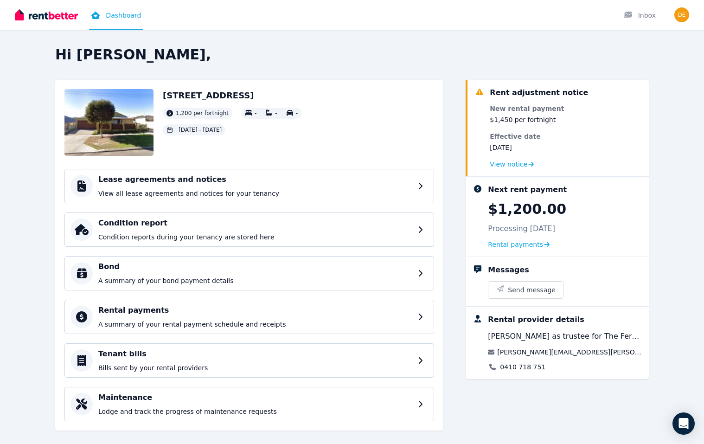  What do you see at coordinates (518, 244) in the screenshot?
I see `a: Rental payments` at bounding box center [518, 244].